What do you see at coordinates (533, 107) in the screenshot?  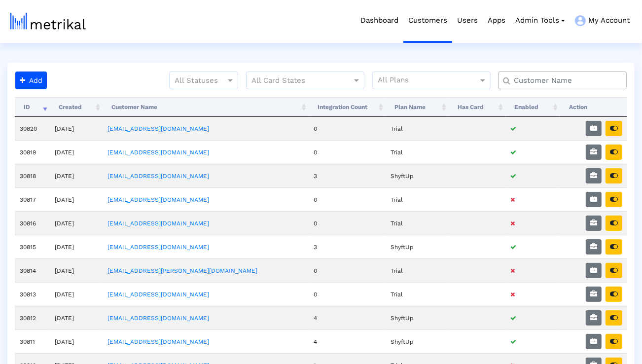 I see `th: Enabled: activate to sort column ascending` at bounding box center [533, 107].